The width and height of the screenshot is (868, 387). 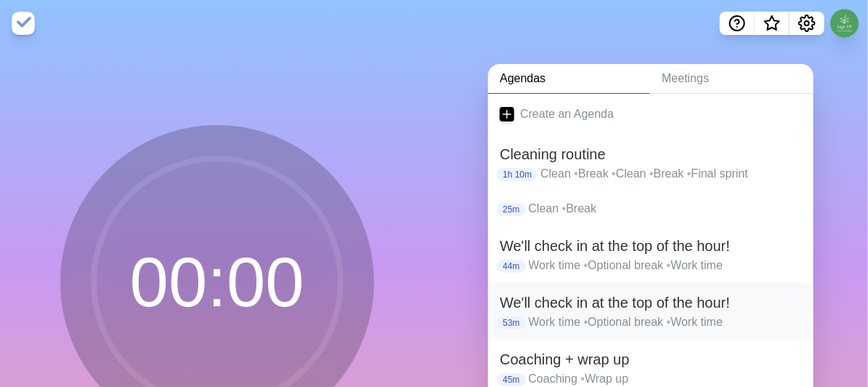 I want to click on a: Create an Agenda, so click(x=651, y=114).